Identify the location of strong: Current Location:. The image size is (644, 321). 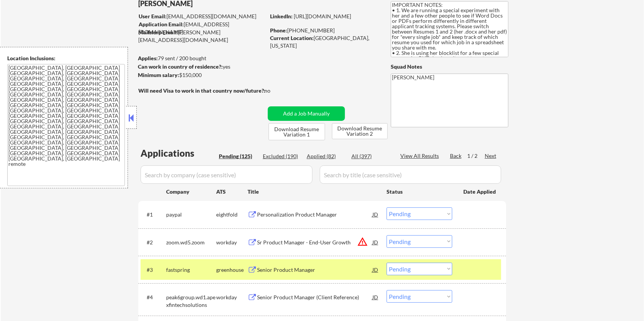
(292, 38).